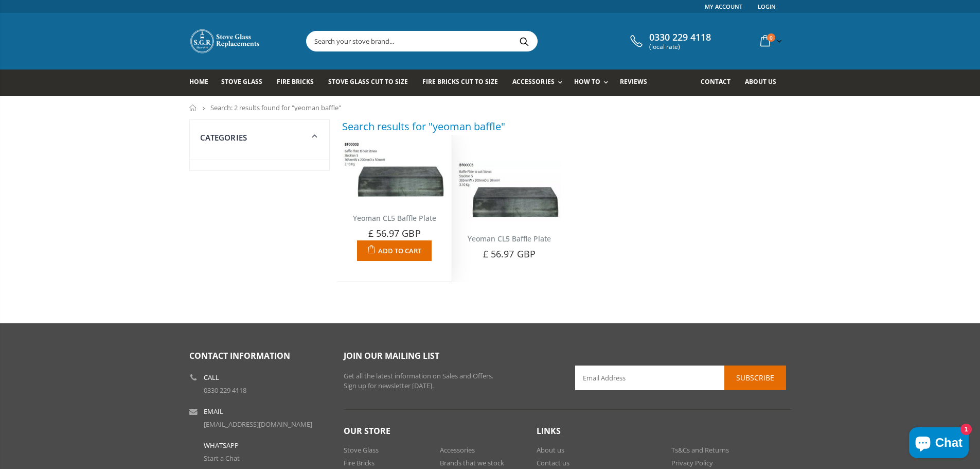 The image size is (980, 469). I want to click on button: Search, so click(524, 41).